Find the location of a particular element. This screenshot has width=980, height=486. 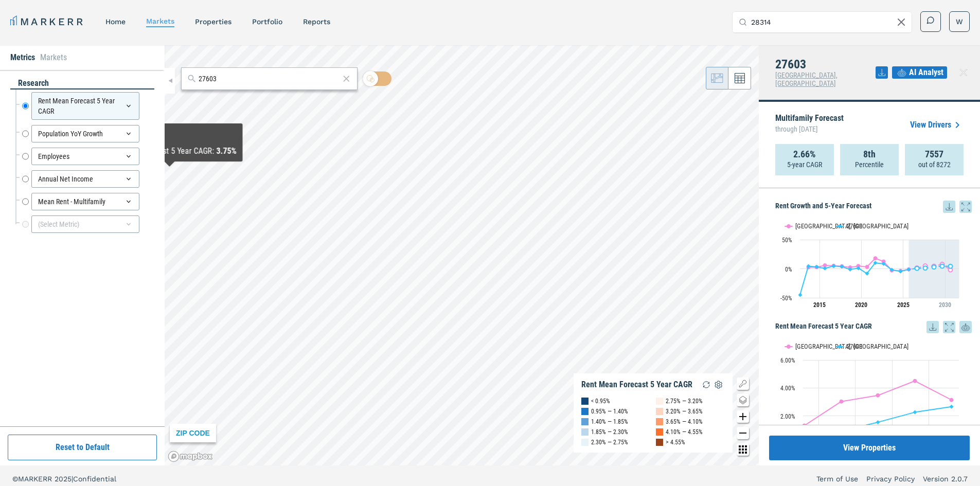

a: Term of Use is located at coordinates (837, 479).